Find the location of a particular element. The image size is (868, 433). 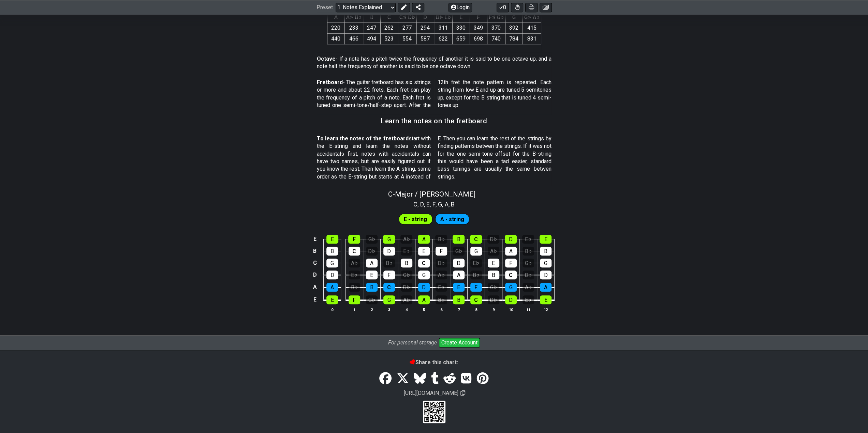

th: A is located at coordinates (335, 17).